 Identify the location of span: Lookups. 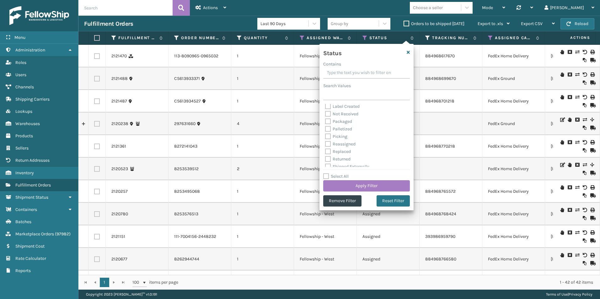
(24, 111).